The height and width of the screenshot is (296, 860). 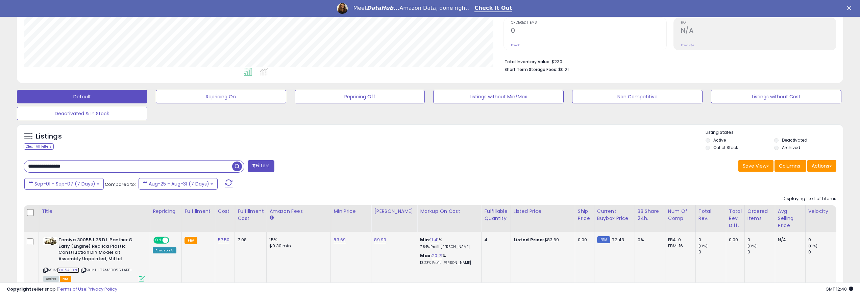 What do you see at coordinates (261, 166) in the screenshot?
I see `button: Filters` at bounding box center [261, 166].